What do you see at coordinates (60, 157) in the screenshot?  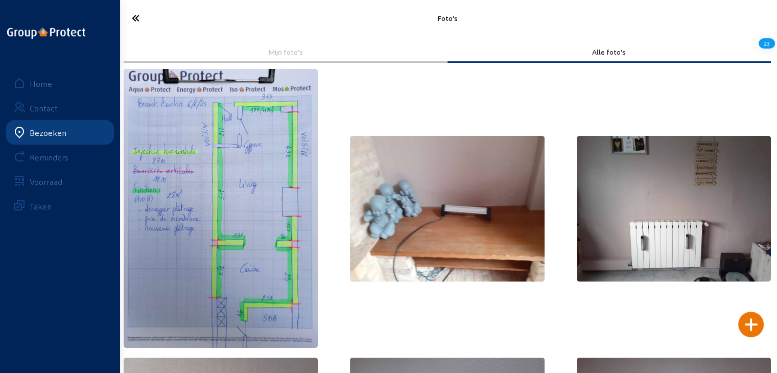 I see `a: Reminders` at bounding box center [60, 157].